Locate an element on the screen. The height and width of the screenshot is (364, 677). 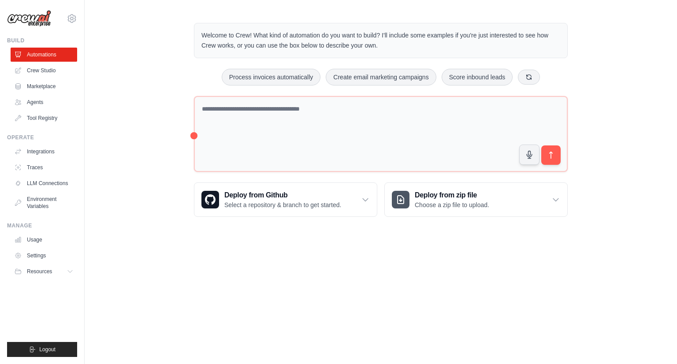
a: Marketplace is located at coordinates (44, 86).